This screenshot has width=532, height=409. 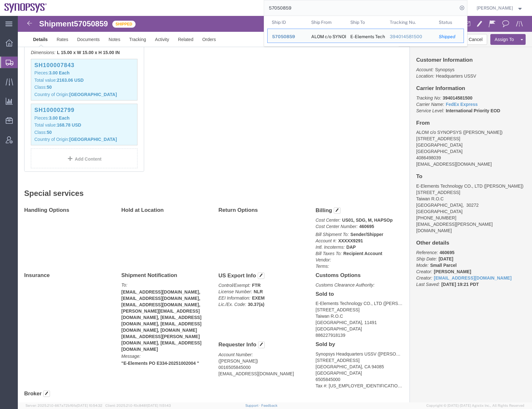 What do you see at coordinates (361, 8) in the screenshot?
I see `input: Search for shipment number, reference number` at bounding box center [361, 8].